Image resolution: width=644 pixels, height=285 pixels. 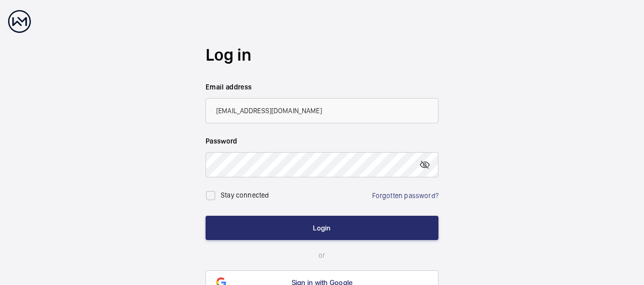 I want to click on input: Your email address, so click(x=322, y=111).